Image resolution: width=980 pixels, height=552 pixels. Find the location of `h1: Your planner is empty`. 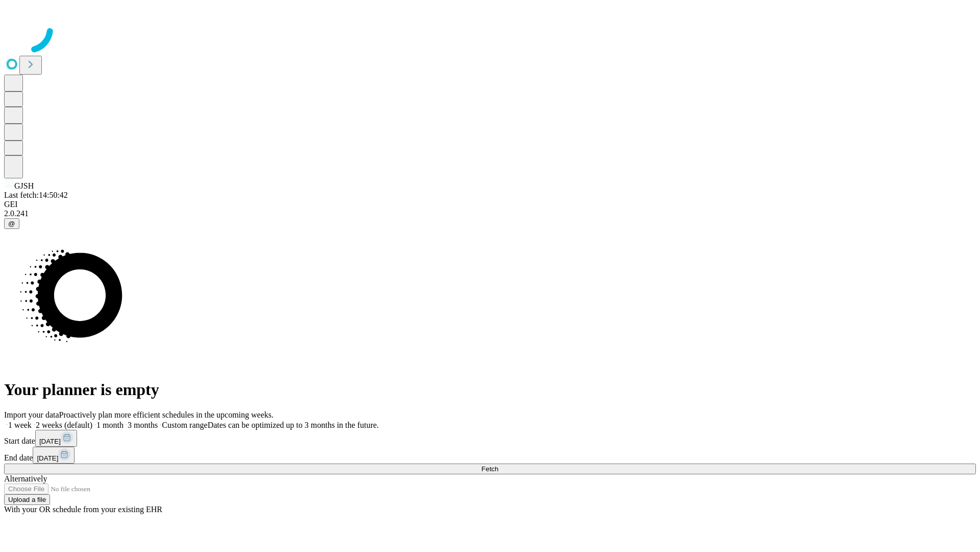

h1: Your planner is empty is located at coordinates (490, 389).